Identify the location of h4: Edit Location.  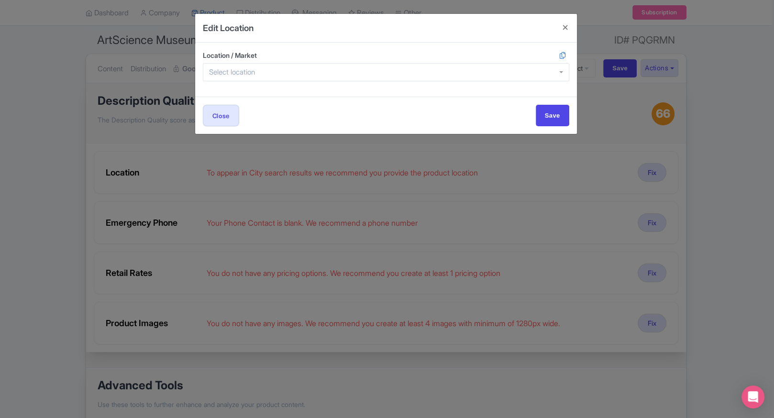
(228, 28).